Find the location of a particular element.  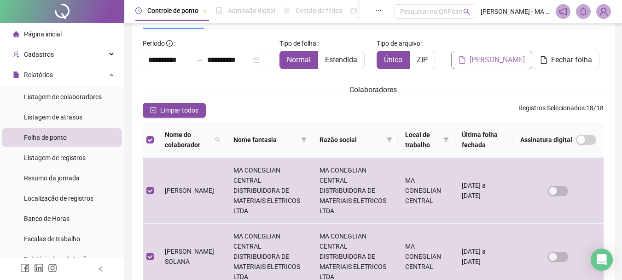

span: Listagem de registros is located at coordinates (55, 157).